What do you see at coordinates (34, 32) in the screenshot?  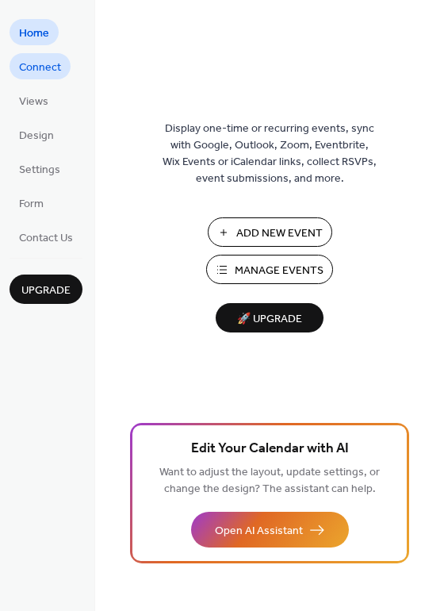 I see `a: Home` at bounding box center [34, 32].